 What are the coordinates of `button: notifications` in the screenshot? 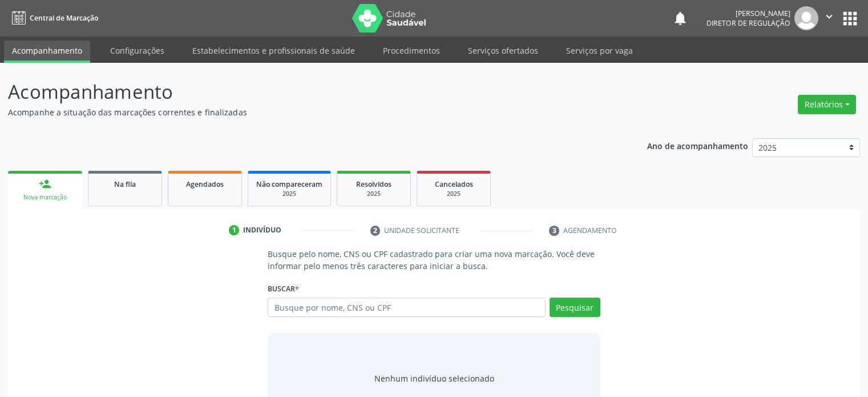 It's located at (680, 18).